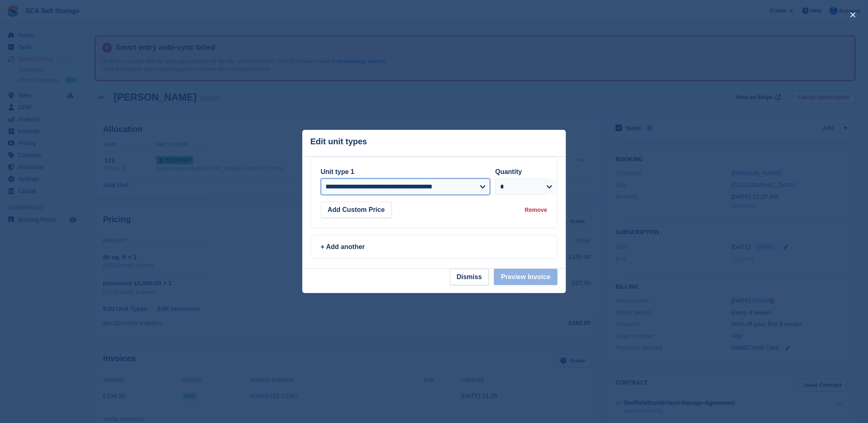 Image resolution: width=868 pixels, height=423 pixels. What do you see at coordinates (434, 247) in the screenshot?
I see `div: + Add another` at bounding box center [434, 247].